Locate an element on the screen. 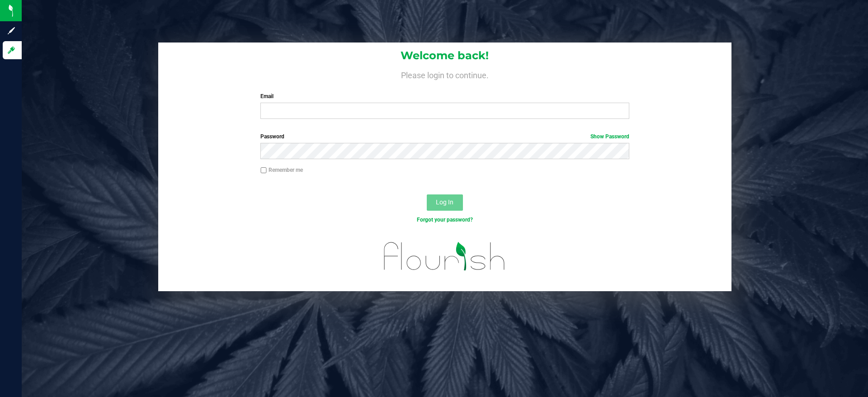 The image size is (868, 397). label: Email is located at coordinates (444, 96).